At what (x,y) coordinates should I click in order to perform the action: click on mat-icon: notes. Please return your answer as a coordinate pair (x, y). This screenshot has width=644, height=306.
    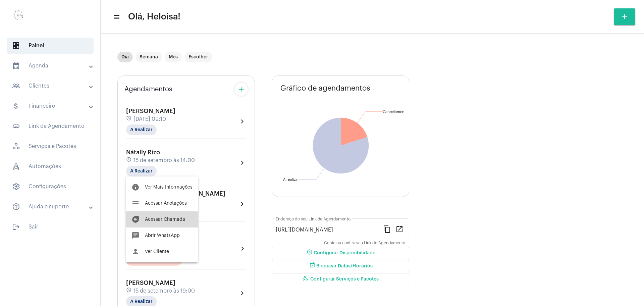
    Looking at the image, I should click on (136, 204).